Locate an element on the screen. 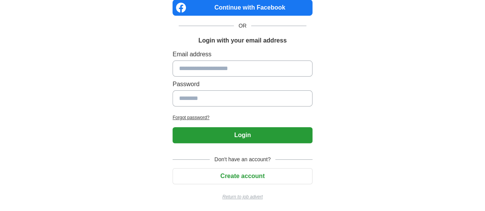 The image size is (485, 211). a: Forgot password? is located at coordinates (242, 118).